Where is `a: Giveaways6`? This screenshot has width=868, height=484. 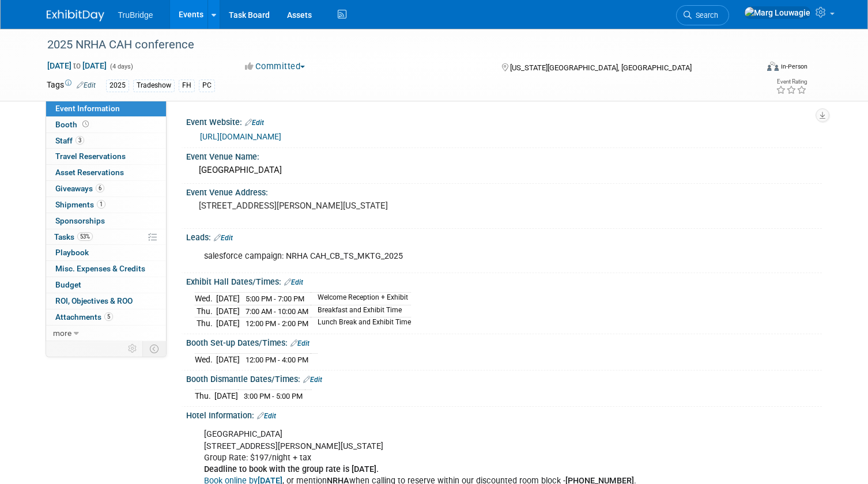 a: Giveaways6 is located at coordinates (106, 188).